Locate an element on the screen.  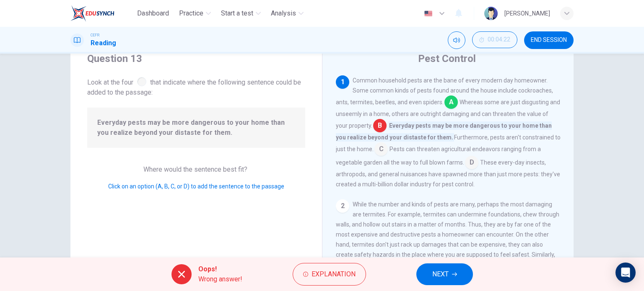
span: CEFR is located at coordinates (95, 35).